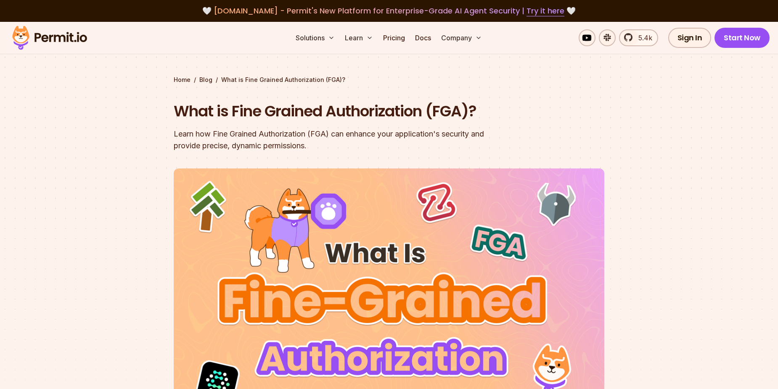 This screenshot has width=778, height=389. I want to click on a: 5.4k, so click(638, 38).